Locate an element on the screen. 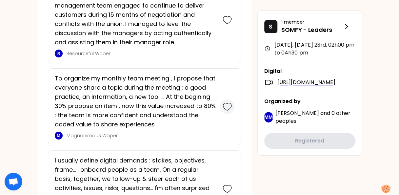 The width and height of the screenshot is (399, 195). p: To organize my monthly team meeting , I propose that everyone share a topic during the meeting : ... is located at coordinates (136, 101).